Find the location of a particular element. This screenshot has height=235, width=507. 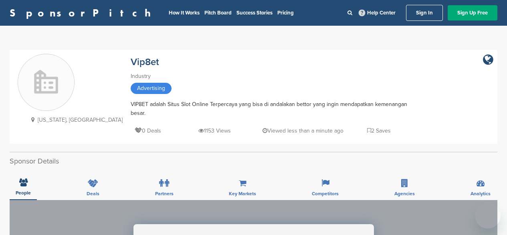

a: Help Center is located at coordinates (377, 13).